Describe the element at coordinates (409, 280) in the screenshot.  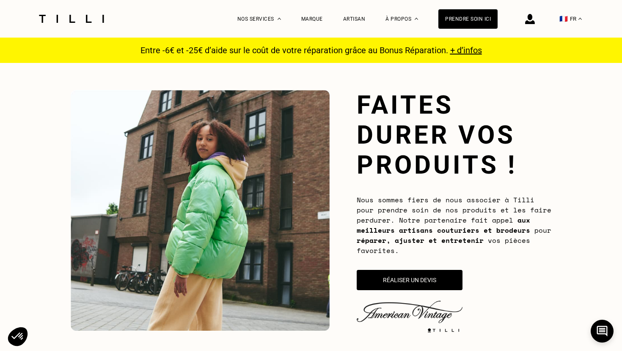
I see `button: Réaliser un devis` at that location.